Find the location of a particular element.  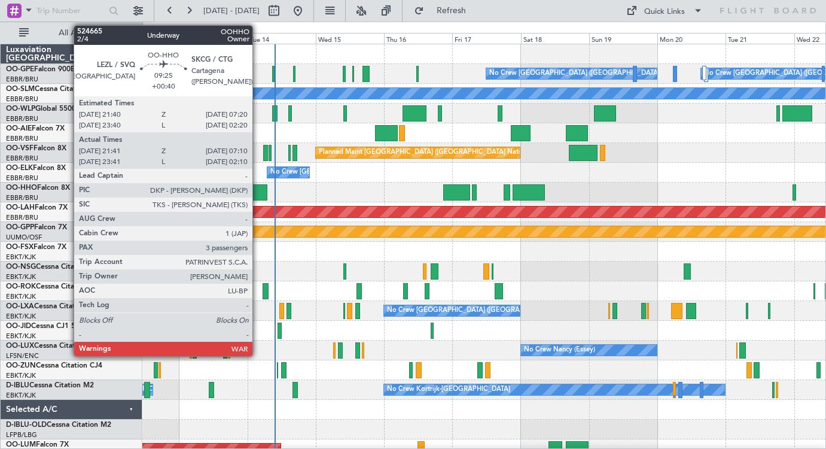

a: OO-FSXFalcon 7X is located at coordinates (36, 247).